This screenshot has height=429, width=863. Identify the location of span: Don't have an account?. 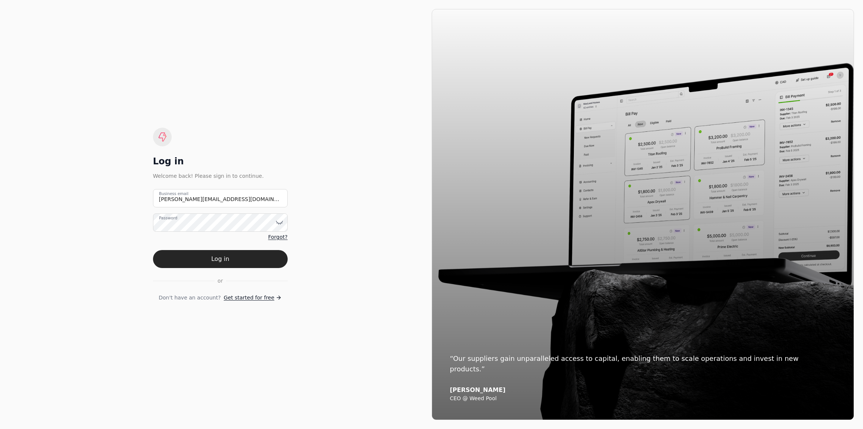
(190, 298).